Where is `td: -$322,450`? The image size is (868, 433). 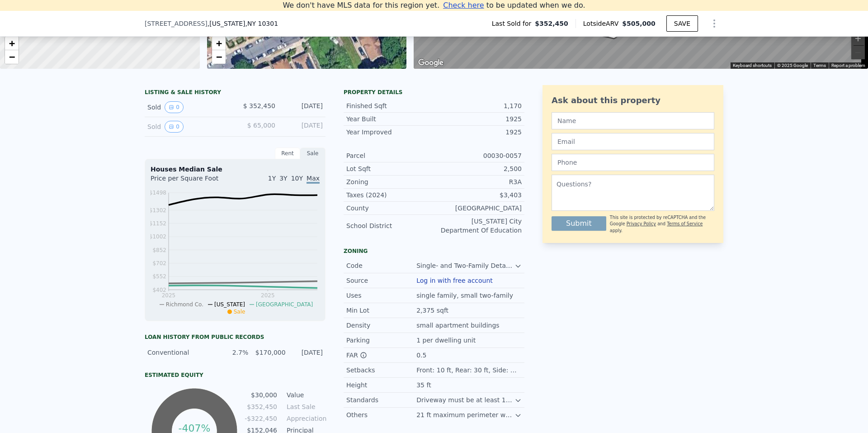
td: -$322,450 is located at coordinates (261, 418).